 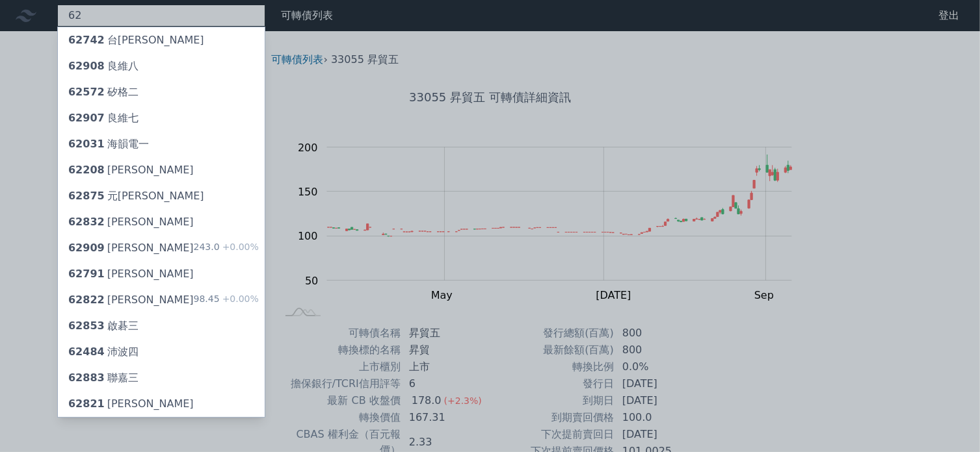 I want to click on a: 62907良維七, so click(x=161, y=118).